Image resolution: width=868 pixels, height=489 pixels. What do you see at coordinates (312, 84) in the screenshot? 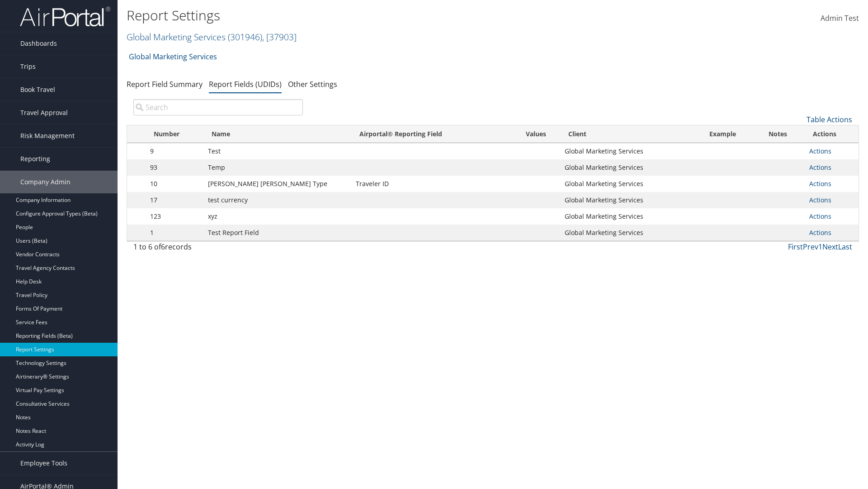
I see `a: Other Settings` at bounding box center [312, 84].